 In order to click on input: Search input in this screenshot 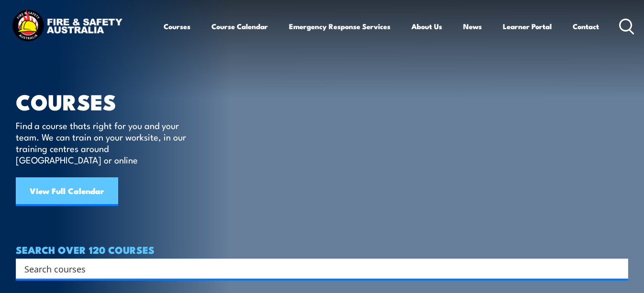, I will do `click(316, 269)`.